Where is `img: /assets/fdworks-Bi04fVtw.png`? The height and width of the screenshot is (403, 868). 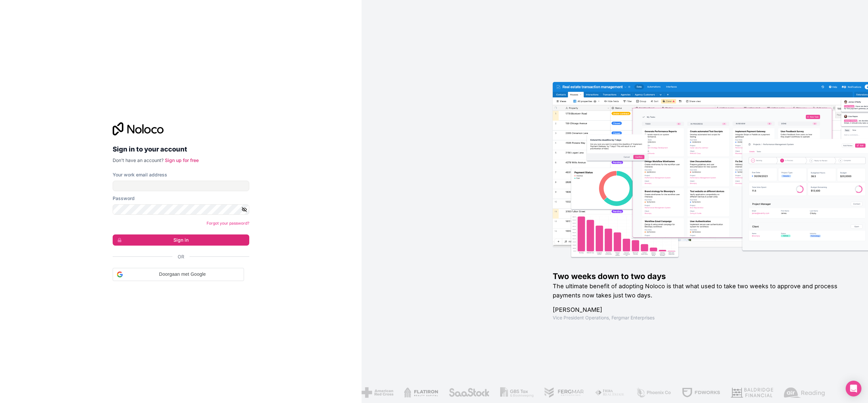
img: /assets/fdworks-Bi04fVtw.png is located at coordinates (701, 392).